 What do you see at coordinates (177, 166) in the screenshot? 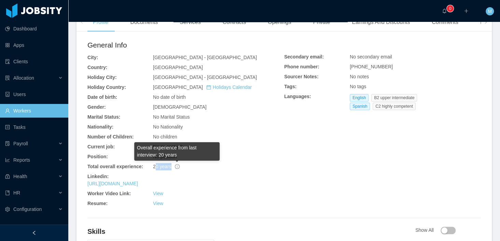
I see `span: info-circle` at bounding box center [177, 166].